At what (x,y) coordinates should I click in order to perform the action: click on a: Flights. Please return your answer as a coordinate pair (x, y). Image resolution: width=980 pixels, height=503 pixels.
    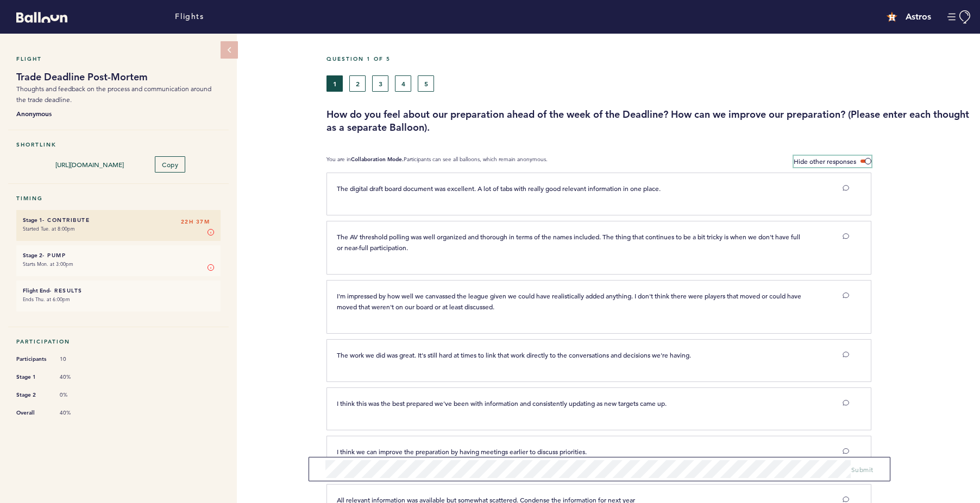
    Looking at the image, I should click on (189, 17).